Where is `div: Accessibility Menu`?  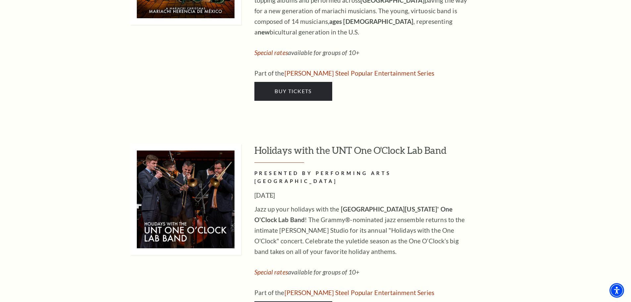
div: Accessibility Menu is located at coordinates (617, 290).